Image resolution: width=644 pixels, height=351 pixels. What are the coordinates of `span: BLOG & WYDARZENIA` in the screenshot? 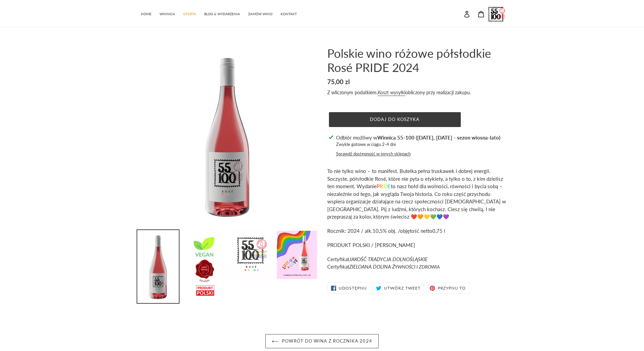 It's located at (222, 14).